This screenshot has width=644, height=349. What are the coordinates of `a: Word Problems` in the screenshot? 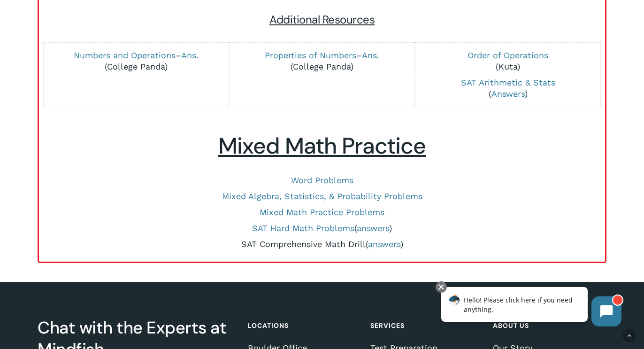 It's located at (322, 180).